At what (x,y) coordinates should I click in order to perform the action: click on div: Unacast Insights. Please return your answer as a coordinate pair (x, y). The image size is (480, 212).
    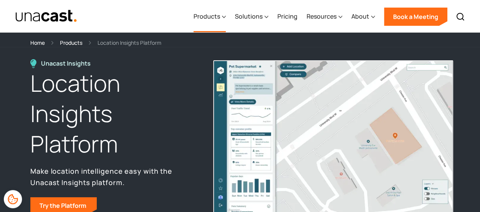
    Looking at the image, I should click on (68, 63).